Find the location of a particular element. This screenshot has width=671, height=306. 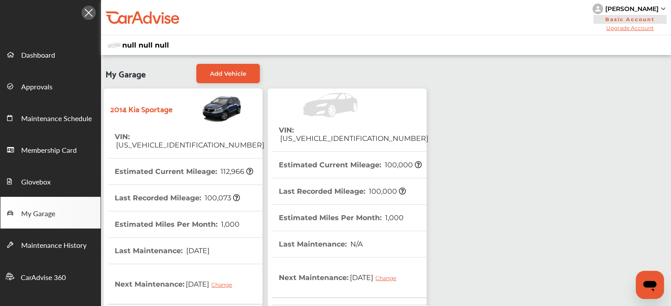

span: Dashboard is located at coordinates (38, 56).